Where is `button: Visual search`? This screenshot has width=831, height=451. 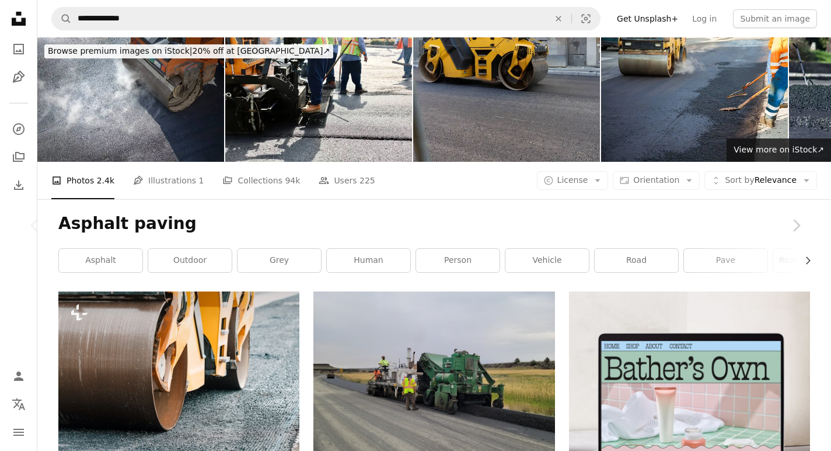 button: Visual search is located at coordinates (586, 19).